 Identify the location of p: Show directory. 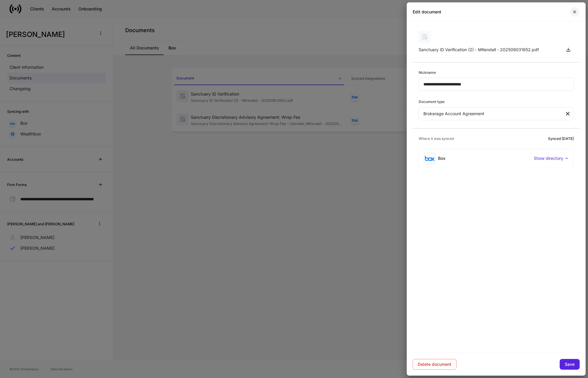
(549, 158).